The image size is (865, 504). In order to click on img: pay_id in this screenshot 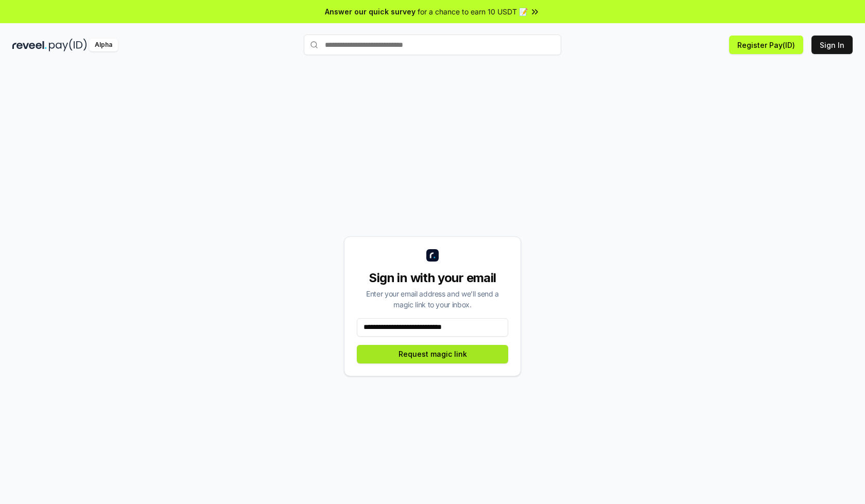, I will do `click(68, 45)`.